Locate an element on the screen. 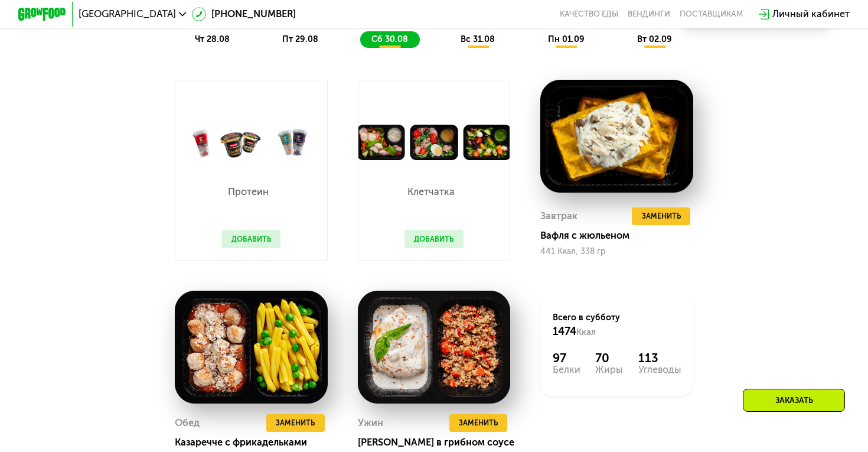 The image size is (868, 452). p: Протеин is located at coordinates (249, 192).